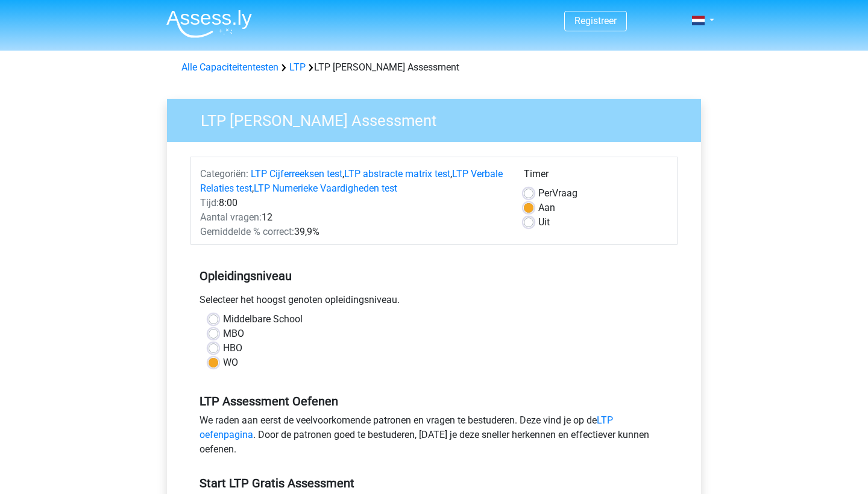 The image size is (868, 494). Describe the element at coordinates (209, 202) in the screenshot. I see `span: Tijd:` at that location.